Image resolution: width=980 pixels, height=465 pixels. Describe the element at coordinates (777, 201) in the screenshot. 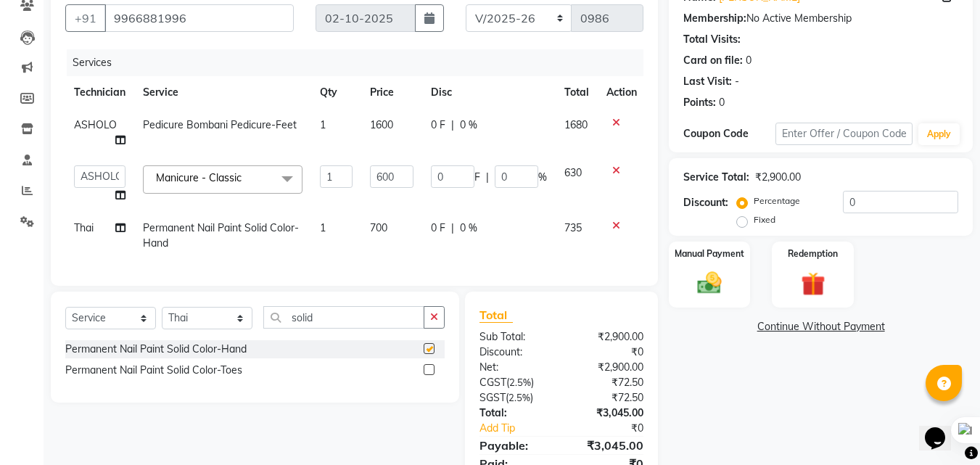

I see `label: Percentage` at that location.